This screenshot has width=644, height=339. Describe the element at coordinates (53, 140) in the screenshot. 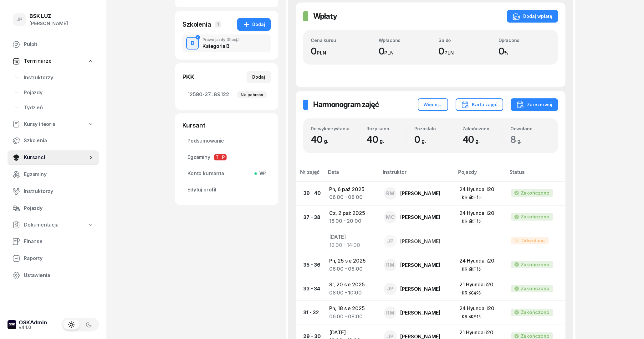

I see `a: Szkolenia` at that location.